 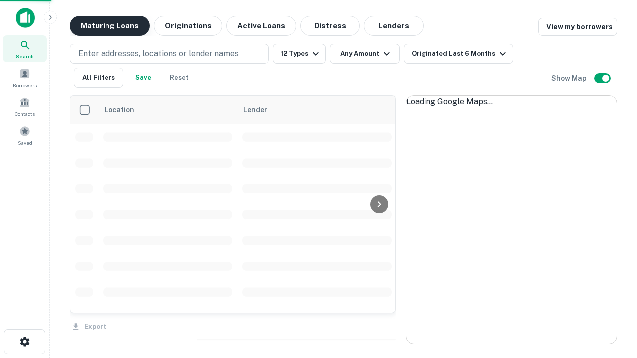 What do you see at coordinates (459, 54) in the screenshot?
I see `button: Originated Last 6 Months` at bounding box center [459, 54].